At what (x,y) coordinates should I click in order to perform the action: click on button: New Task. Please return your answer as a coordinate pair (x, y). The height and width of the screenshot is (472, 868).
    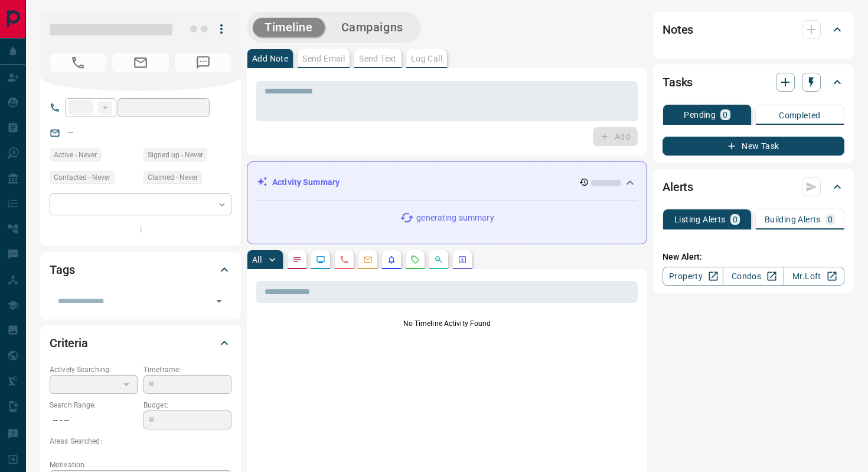
    Looking at the image, I should click on (753, 146).